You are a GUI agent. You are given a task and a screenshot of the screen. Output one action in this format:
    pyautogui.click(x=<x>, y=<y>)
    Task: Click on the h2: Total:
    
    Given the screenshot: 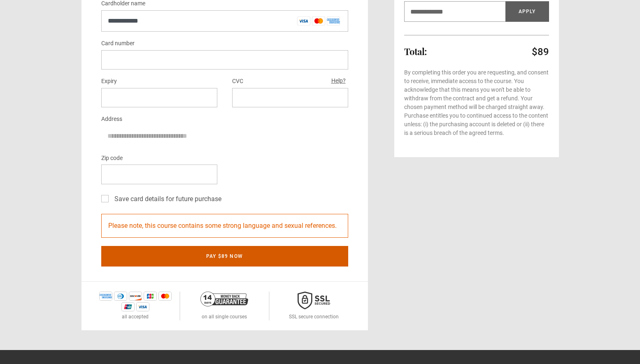 What is the action you would take?
    pyautogui.click(x=415, y=52)
    